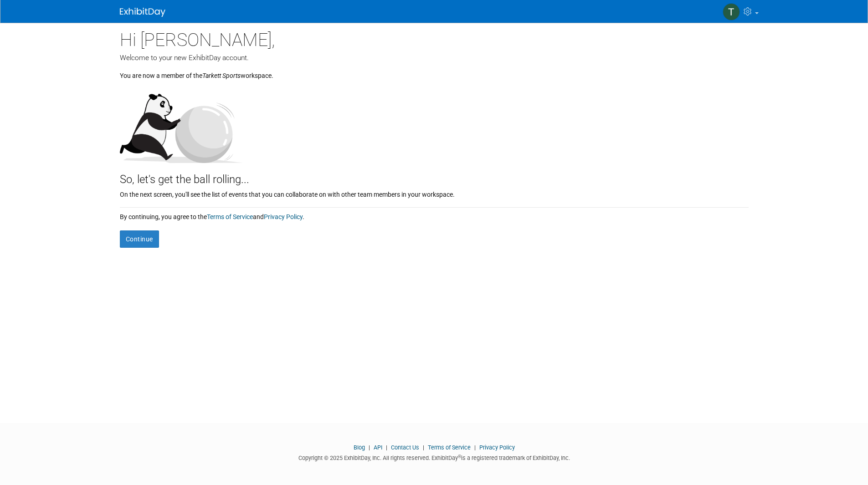 This screenshot has width=868, height=485. Describe the element at coordinates (378, 447) in the screenshot. I see `a: API` at that location.